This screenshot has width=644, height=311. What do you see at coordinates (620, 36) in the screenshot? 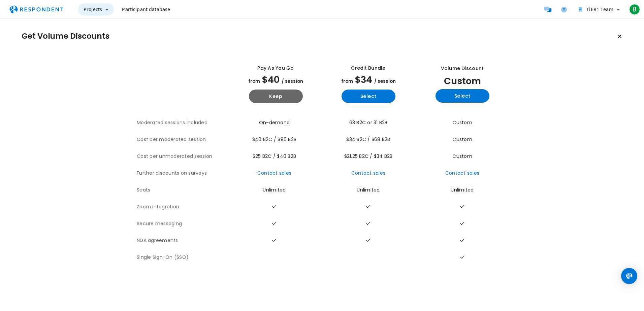
I see `button: Keep current plan` at bounding box center [620, 36].